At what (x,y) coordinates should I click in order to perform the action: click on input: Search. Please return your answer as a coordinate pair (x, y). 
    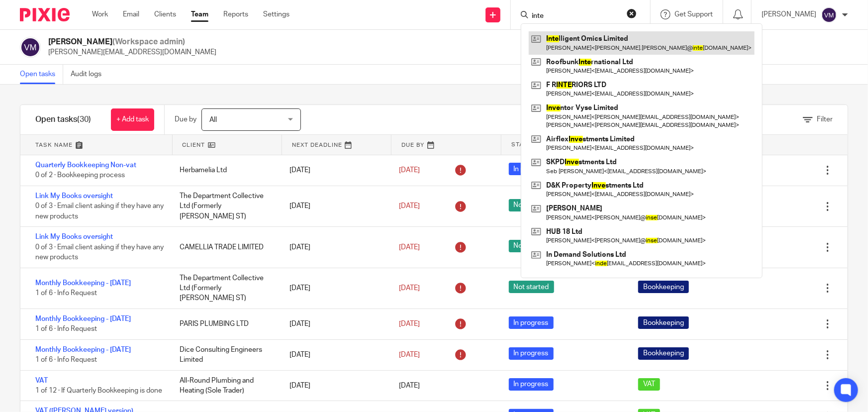
    Looking at the image, I should click on (576, 16).